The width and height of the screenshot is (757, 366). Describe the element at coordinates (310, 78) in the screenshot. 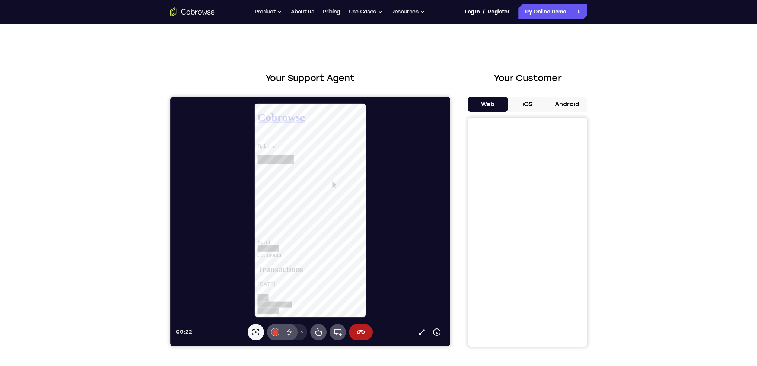

I see `h2: Your Support Agent` at that location.